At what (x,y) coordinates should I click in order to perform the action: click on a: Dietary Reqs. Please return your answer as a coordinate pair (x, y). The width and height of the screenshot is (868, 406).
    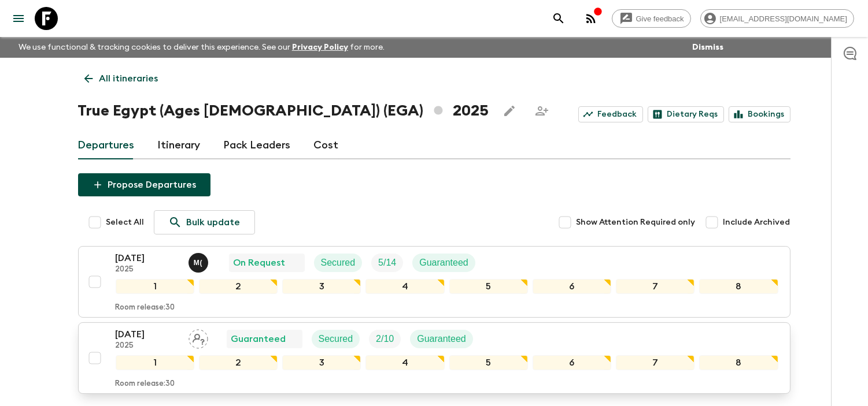
    Looking at the image, I should click on (686, 114).